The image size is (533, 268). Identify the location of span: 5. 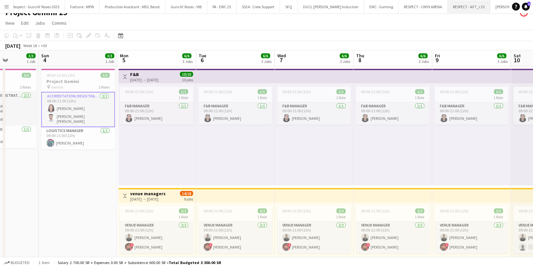
(124, 60).